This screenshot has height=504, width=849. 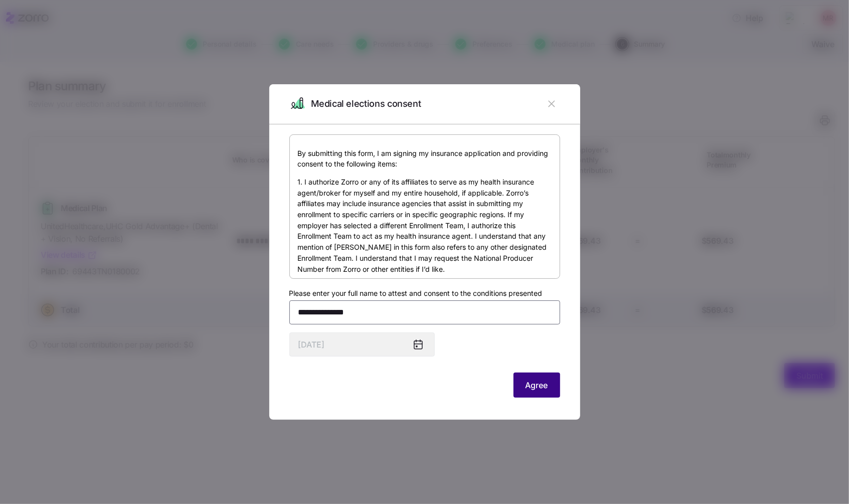 What do you see at coordinates (416, 294) in the screenshot?
I see `label: Please enter your full name to attest and consent to the conditions presented` at bounding box center [416, 294].